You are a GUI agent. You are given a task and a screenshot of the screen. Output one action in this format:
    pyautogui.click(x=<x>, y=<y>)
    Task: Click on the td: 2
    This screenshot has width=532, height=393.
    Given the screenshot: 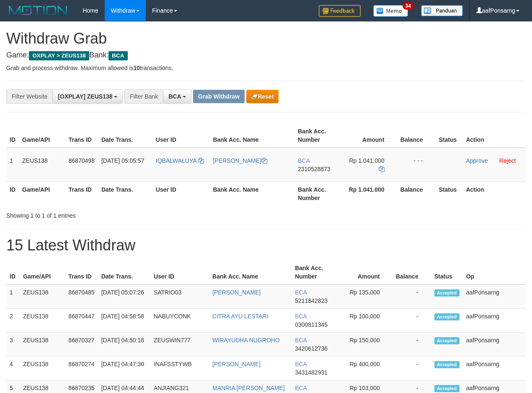 What is the action you would take?
    pyautogui.click(x=13, y=320)
    